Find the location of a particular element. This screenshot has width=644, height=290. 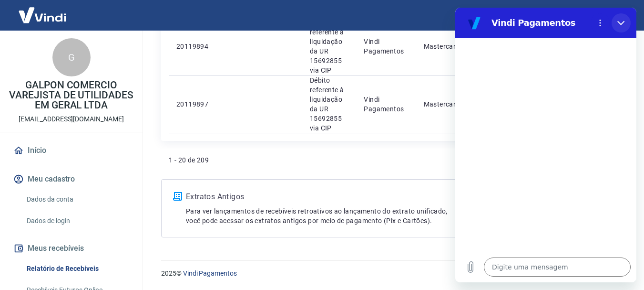

p: Para ver lançamentos de recebíveis retroativos ao lançamento do extrato unificado, você pode aces... is located at coordinates (351, 216).